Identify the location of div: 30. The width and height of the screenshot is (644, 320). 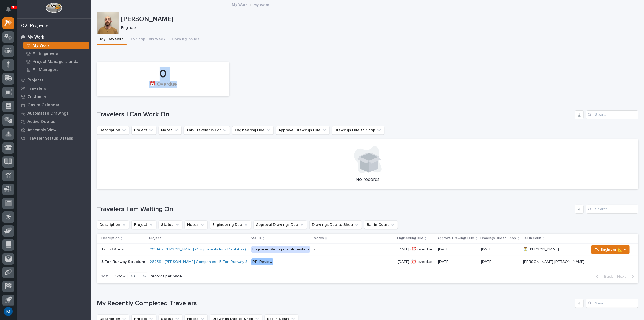
(134, 276).